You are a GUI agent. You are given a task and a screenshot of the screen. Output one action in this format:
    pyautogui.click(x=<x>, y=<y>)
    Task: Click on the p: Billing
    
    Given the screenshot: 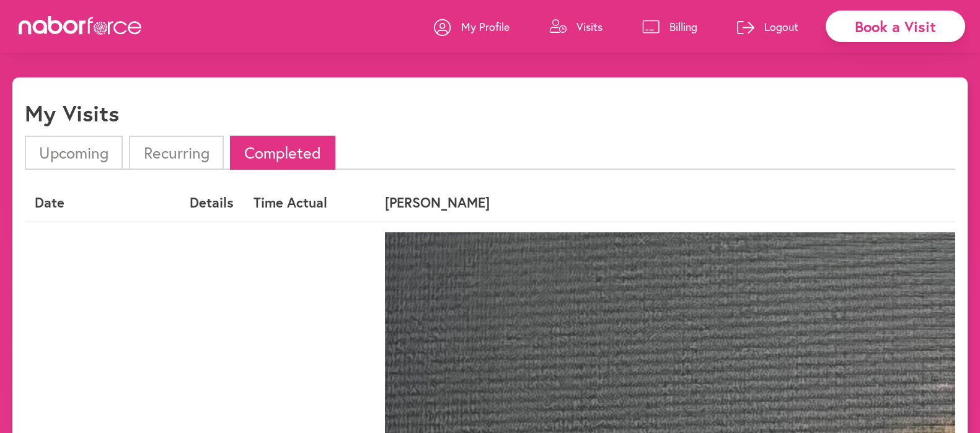 What is the action you would take?
    pyautogui.click(x=683, y=27)
    